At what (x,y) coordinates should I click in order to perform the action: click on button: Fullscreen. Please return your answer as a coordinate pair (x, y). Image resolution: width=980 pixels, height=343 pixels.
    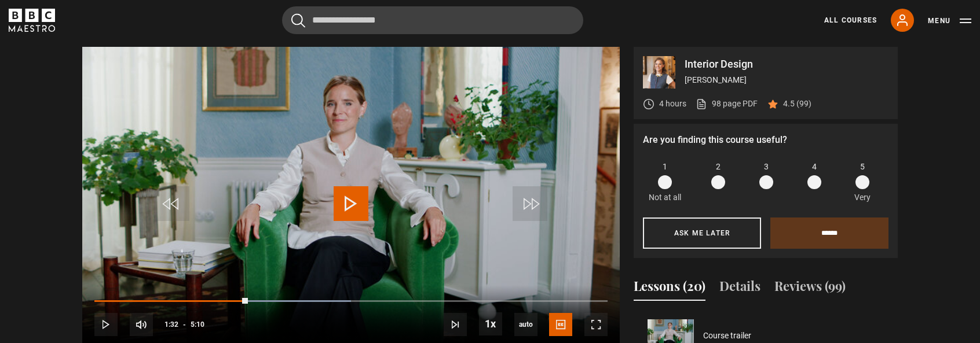
    Looking at the image, I should click on (596, 325).